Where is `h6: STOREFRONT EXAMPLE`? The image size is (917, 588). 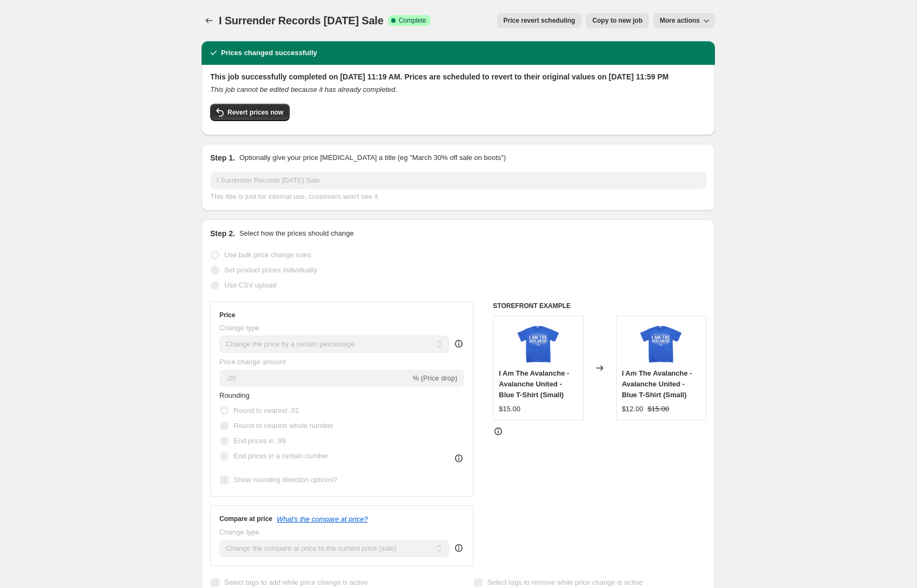 h6: STOREFRONT EXAMPLE is located at coordinates (600, 305).